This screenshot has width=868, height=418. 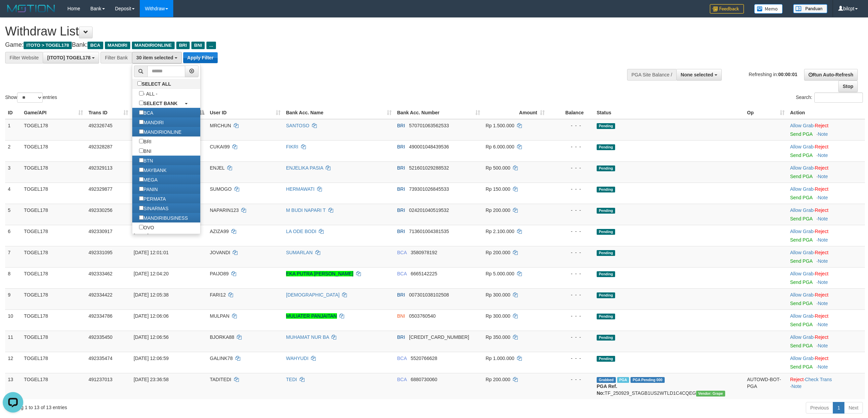 I want to click on label: BNI, so click(x=145, y=151).